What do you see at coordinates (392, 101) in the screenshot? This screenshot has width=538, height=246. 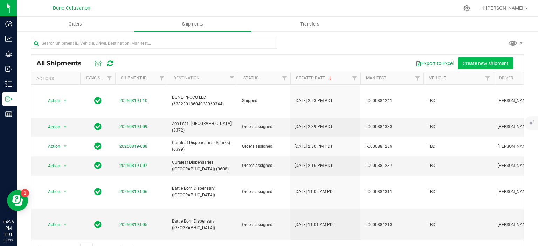 I see `span: T-0000881241` at bounding box center [392, 101].